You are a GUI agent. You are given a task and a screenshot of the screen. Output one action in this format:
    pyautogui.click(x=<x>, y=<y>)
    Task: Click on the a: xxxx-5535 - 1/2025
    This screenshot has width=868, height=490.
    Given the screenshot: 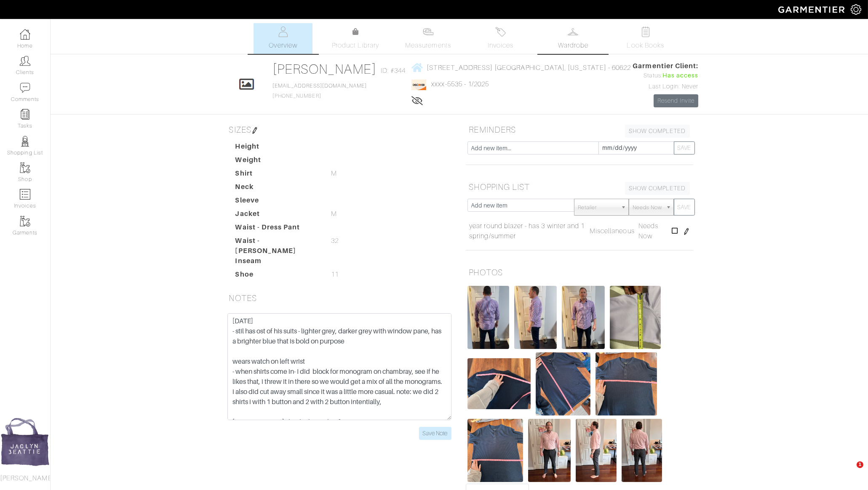 What is the action you would take?
    pyautogui.click(x=460, y=84)
    